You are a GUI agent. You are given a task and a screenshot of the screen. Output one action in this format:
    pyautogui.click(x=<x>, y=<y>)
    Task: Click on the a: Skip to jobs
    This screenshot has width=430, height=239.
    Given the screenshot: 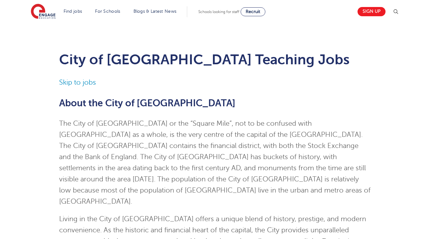 What is the action you would take?
    pyautogui.click(x=78, y=82)
    